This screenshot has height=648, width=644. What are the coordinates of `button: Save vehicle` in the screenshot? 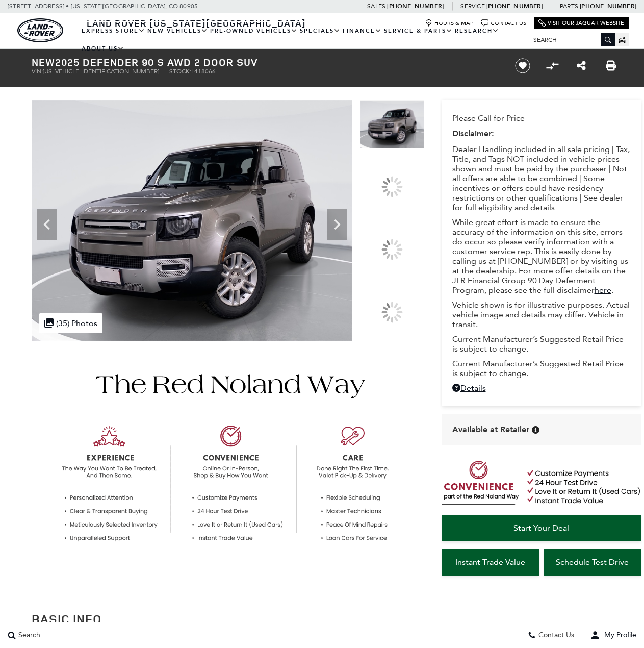 It's located at (523, 66).